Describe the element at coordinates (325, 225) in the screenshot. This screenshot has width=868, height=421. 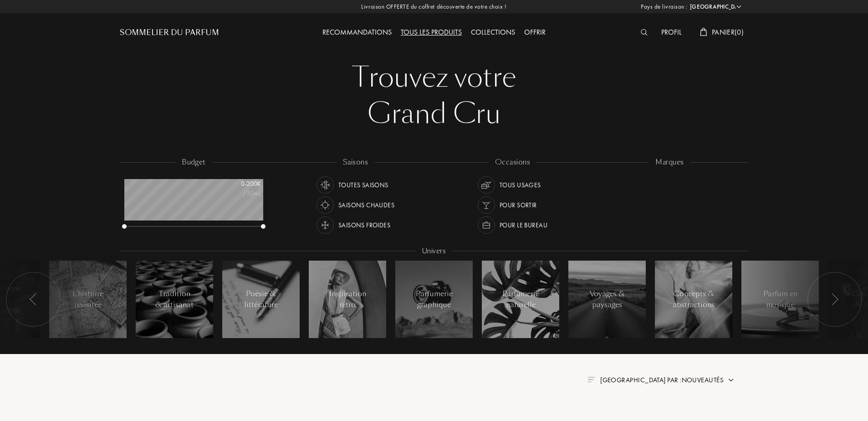
I see `img: usage_season_cold_white.svg` at that location.